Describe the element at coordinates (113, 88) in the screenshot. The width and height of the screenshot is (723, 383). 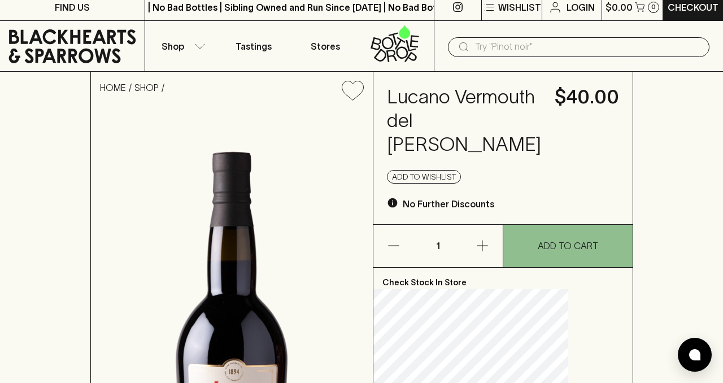
I see `a: HOME` at that location.